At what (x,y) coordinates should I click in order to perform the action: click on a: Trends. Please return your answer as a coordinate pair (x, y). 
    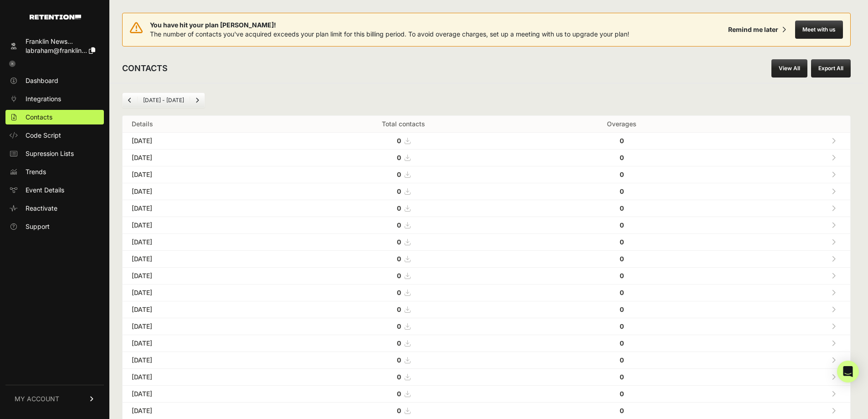
    Looking at the image, I should click on (54, 172).